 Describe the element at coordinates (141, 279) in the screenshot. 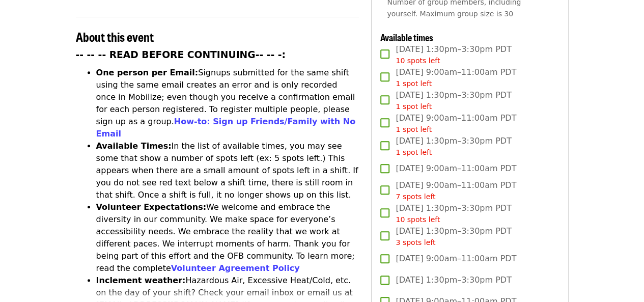

I see `strong: Inclement weather:` at that location.